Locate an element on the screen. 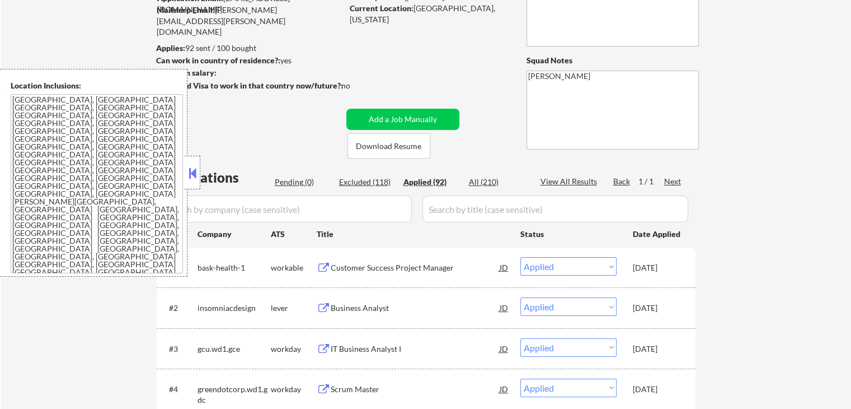  div: Company is located at coordinates (234, 234).